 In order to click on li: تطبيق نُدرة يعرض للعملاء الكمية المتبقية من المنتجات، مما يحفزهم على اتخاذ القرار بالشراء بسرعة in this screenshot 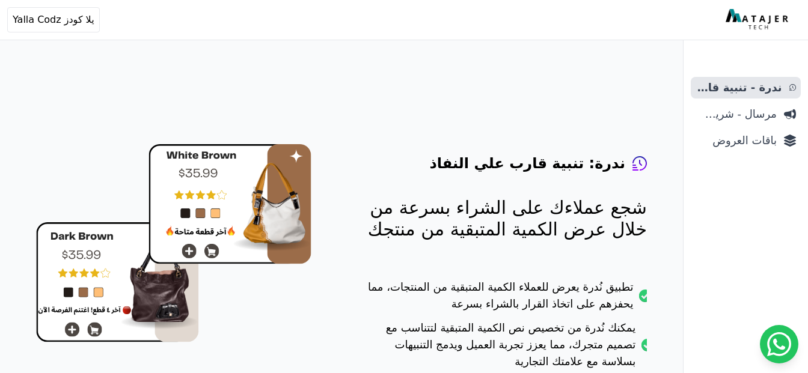, I will do `click(503, 299)`.